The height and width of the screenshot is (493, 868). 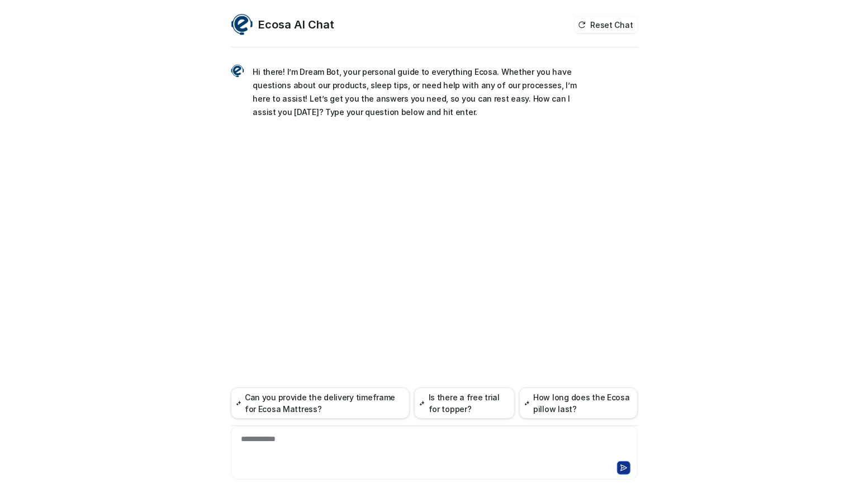 What do you see at coordinates (320, 403) in the screenshot?
I see `button: Can you provide the delivery timeframe for Ecosa Mattress?` at bounding box center [320, 403].